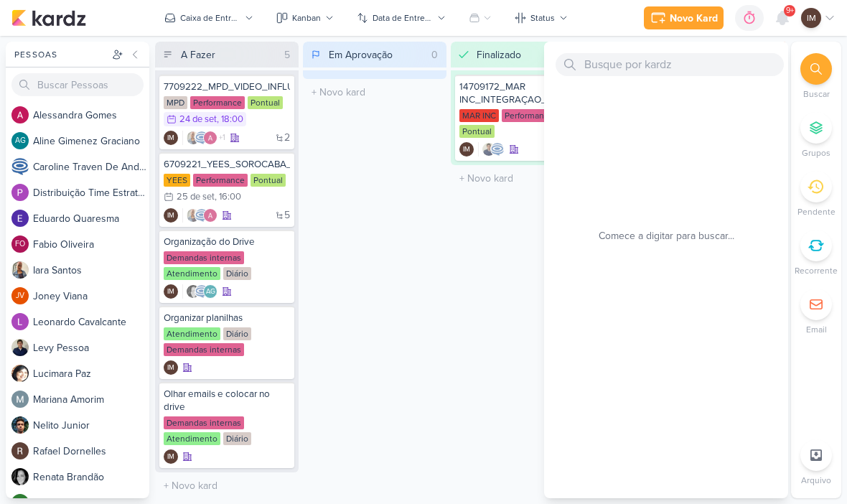 The height and width of the screenshot is (504, 847). Describe the element at coordinates (434, 55) in the screenshot. I see `div: 0` at that location.